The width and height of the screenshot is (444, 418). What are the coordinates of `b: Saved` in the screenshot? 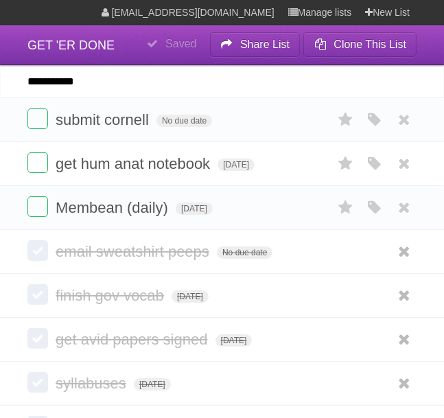 It's located at (181, 43).